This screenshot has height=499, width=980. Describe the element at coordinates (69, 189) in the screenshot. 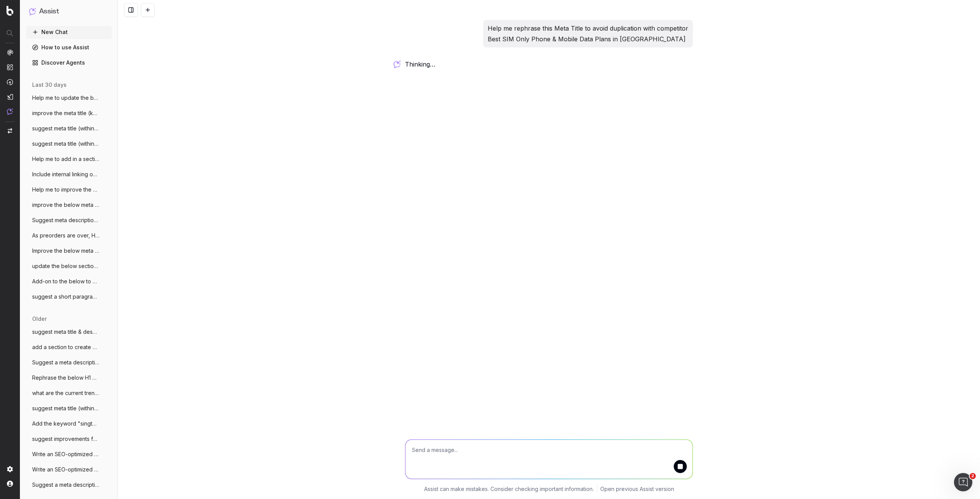

I see `button: Help me to improve the below meta title` at that location.